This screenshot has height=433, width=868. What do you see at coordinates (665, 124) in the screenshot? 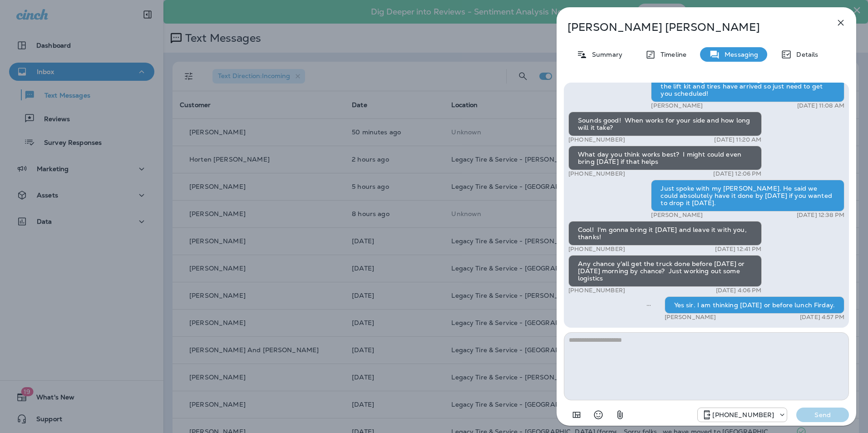
I see `div: Sounds good! When works for your side and how long will it take?` at bounding box center [665, 124].